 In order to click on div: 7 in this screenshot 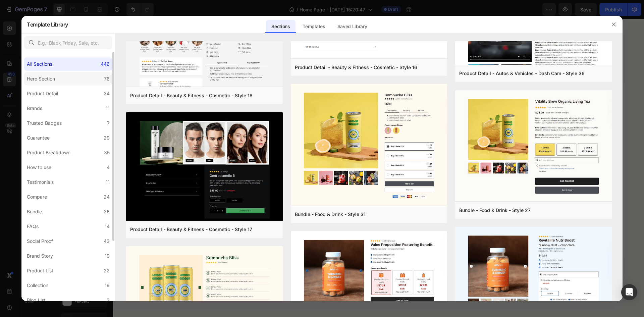, I will do `click(108, 123)`.